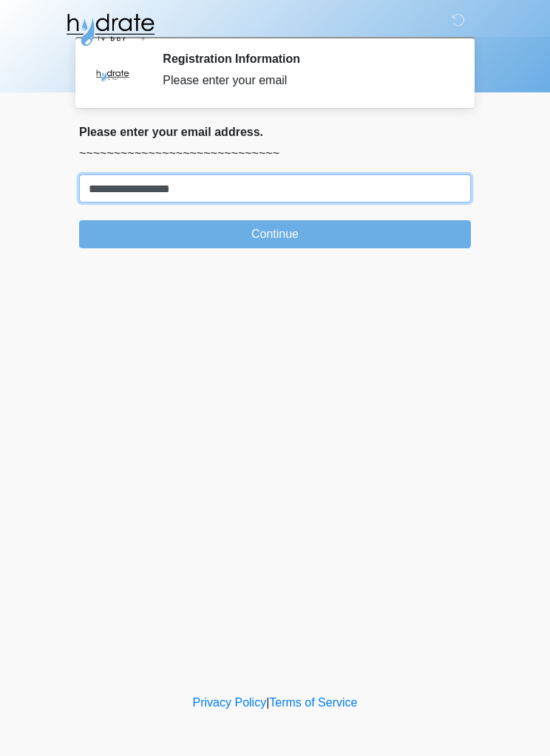 The image size is (550, 756). I want to click on img: Agent Avatar, so click(112, 74).